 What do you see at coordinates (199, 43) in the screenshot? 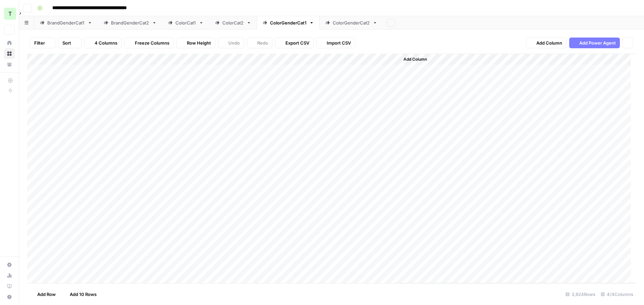
I see `span: Row Height` at bounding box center [199, 43].